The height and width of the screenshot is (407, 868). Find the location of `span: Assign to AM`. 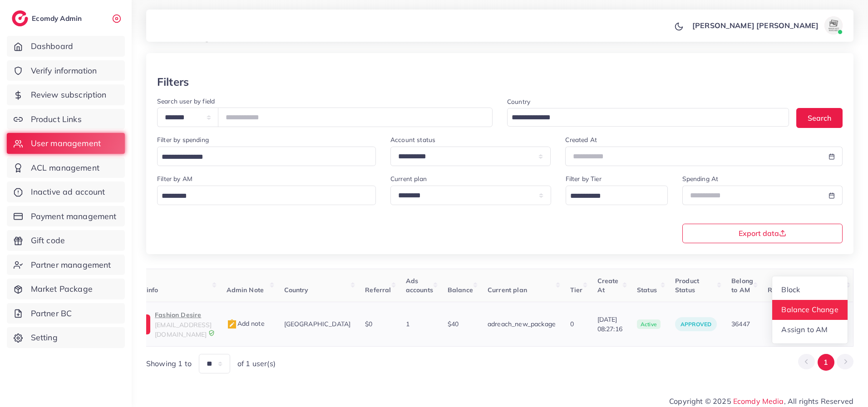

span: Assign to AM is located at coordinates (805, 330).